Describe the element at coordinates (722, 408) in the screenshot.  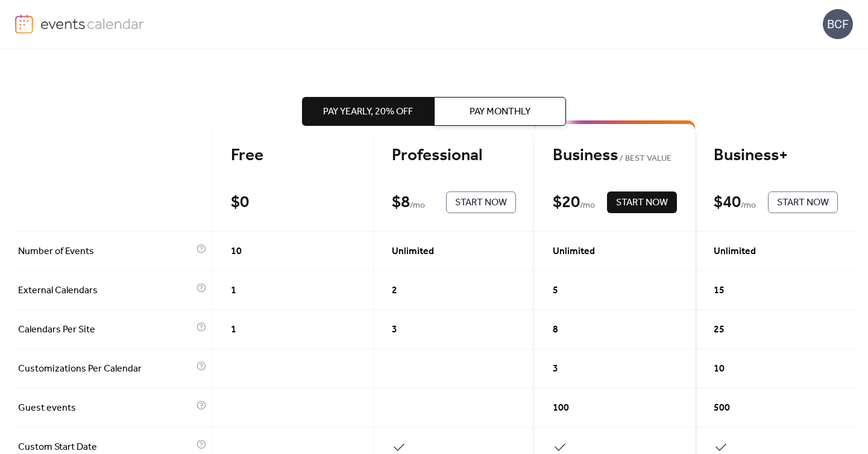
I see `span: 500` at that location.